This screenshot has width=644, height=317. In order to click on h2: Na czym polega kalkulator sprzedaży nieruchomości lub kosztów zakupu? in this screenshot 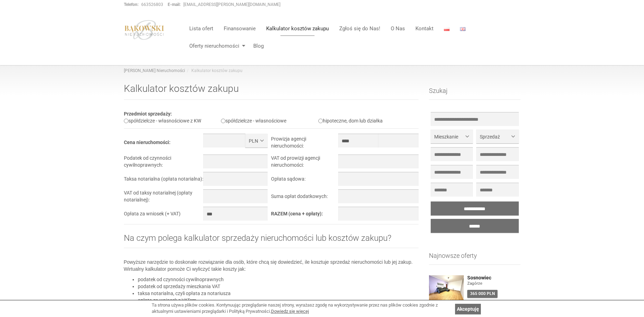, I will do `click(271, 241)`.